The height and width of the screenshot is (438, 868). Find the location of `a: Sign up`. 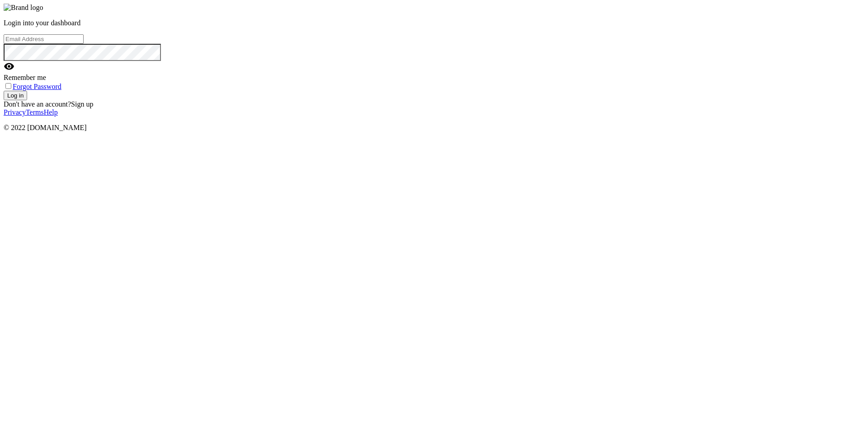

a: Sign up is located at coordinates (81, 104).